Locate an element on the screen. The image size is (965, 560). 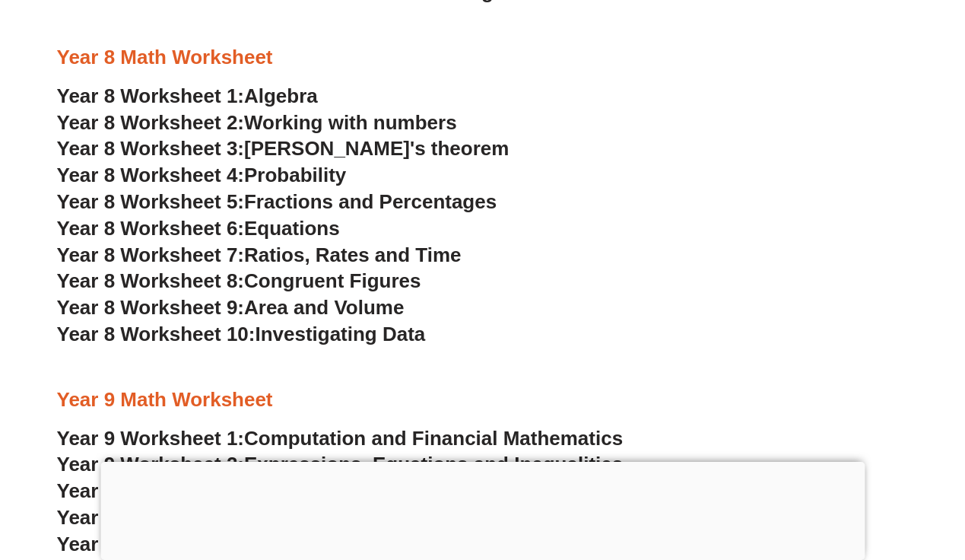
span: Year 9 Worksheet 1: is located at coordinates (151, 438).